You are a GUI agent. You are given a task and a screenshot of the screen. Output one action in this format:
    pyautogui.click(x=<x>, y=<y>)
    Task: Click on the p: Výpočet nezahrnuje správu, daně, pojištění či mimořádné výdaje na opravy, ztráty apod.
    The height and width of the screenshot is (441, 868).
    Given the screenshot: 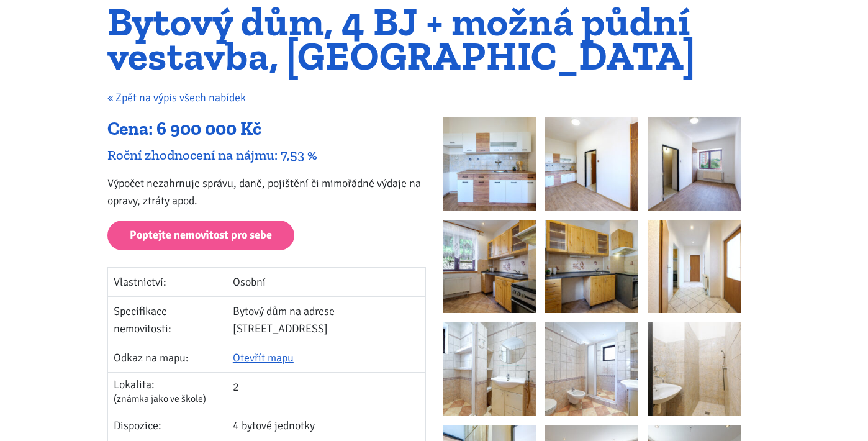 What is the action you would take?
    pyautogui.click(x=266, y=192)
    